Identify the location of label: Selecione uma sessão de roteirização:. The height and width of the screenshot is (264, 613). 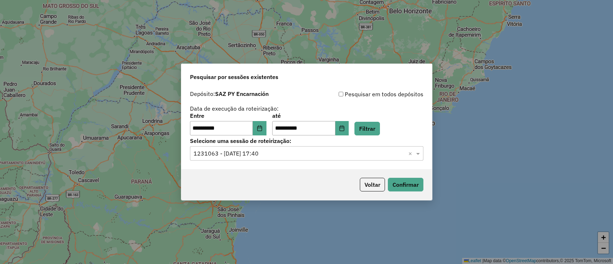
(307, 141).